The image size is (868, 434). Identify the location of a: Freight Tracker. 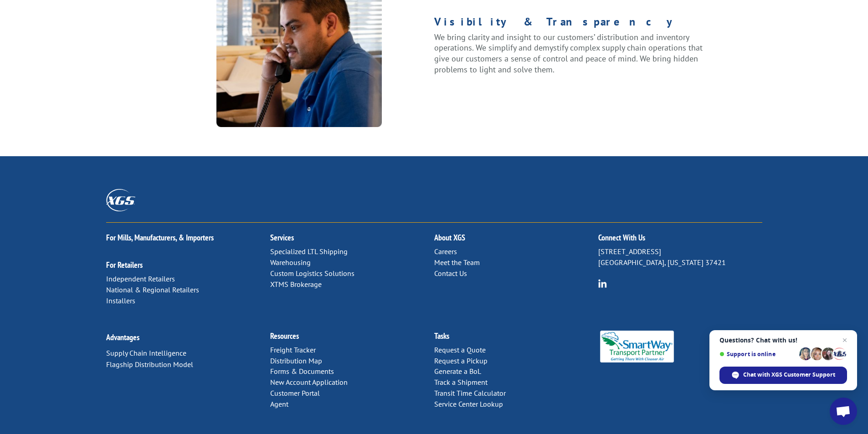
(293, 350).